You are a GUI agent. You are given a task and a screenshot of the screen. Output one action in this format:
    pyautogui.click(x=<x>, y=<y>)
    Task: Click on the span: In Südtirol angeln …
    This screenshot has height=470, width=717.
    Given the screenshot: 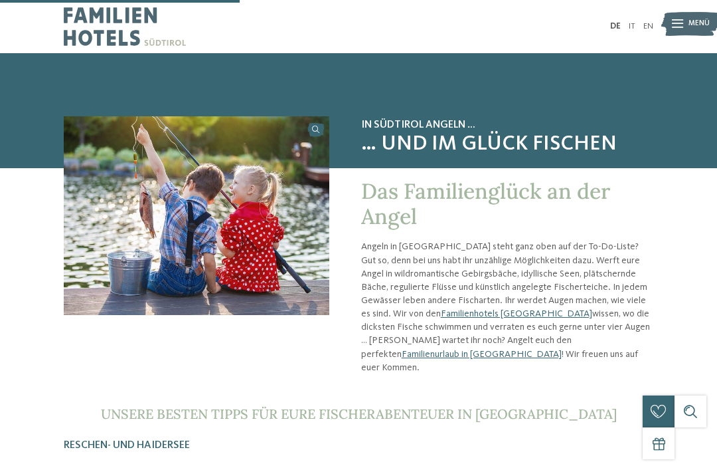 What is the action you would take?
    pyautogui.click(x=507, y=125)
    